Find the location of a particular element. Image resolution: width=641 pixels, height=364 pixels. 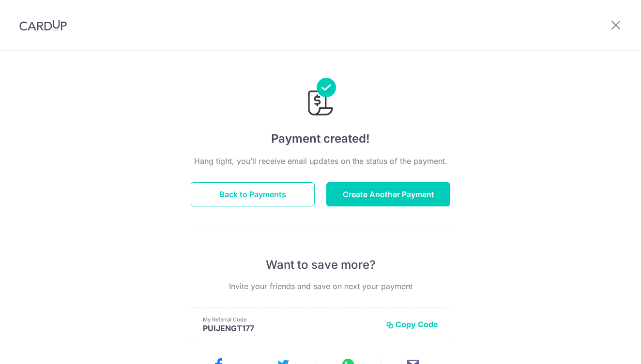

img: Payments is located at coordinates (320, 98).